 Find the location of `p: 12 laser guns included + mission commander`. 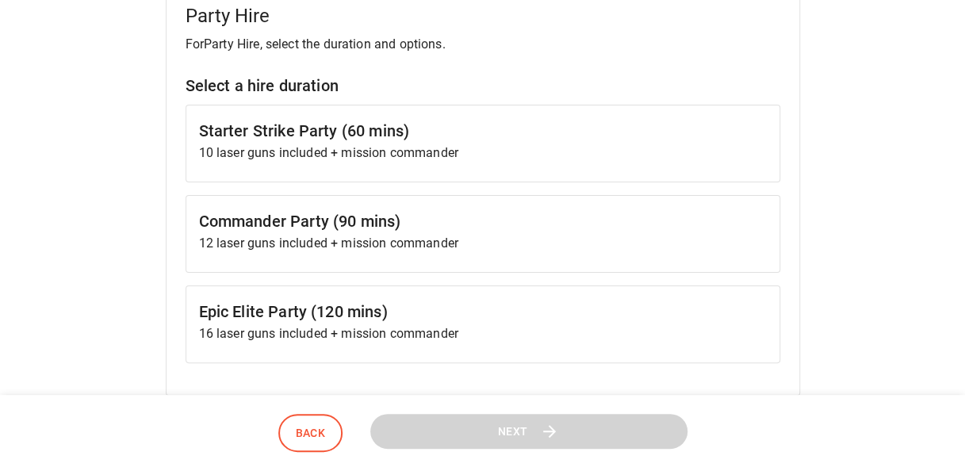

p: 12 laser guns included + mission commander is located at coordinates (483, 243).